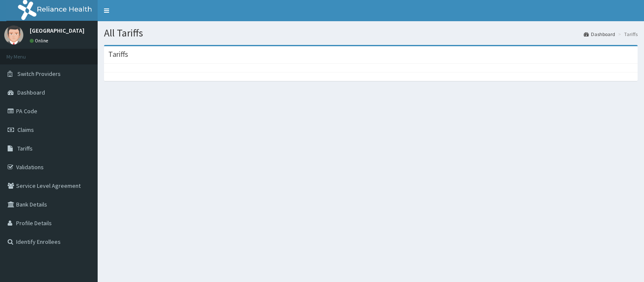  I want to click on h3: Tariffs, so click(118, 55).